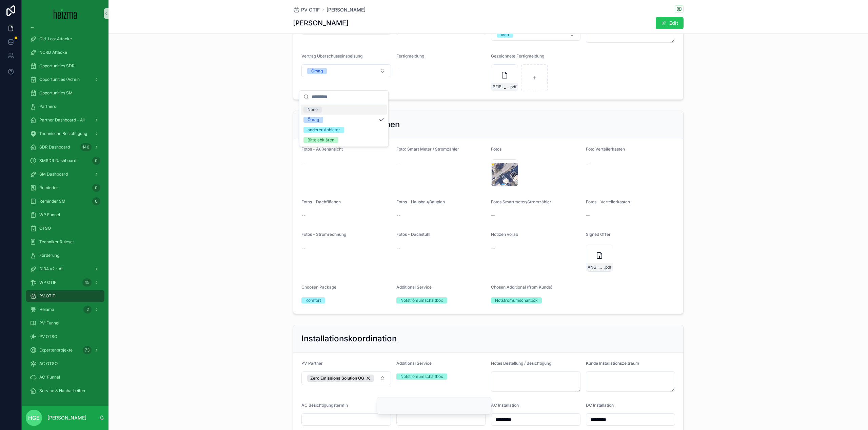 The height and width of the screenshot is (430, 868). Describe the element at coordinates (504, 234) in the screenshot. I see `span: Notizen vorab` at that location.